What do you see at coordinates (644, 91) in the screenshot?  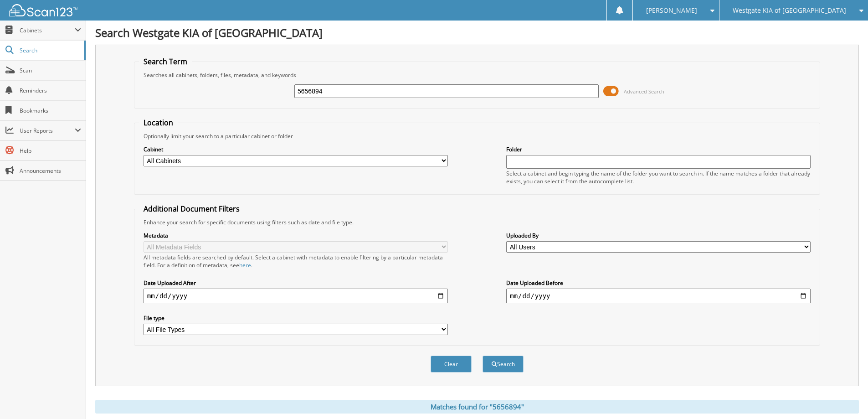 I see `span: Advanced Search` at bounding box center [644, 91].